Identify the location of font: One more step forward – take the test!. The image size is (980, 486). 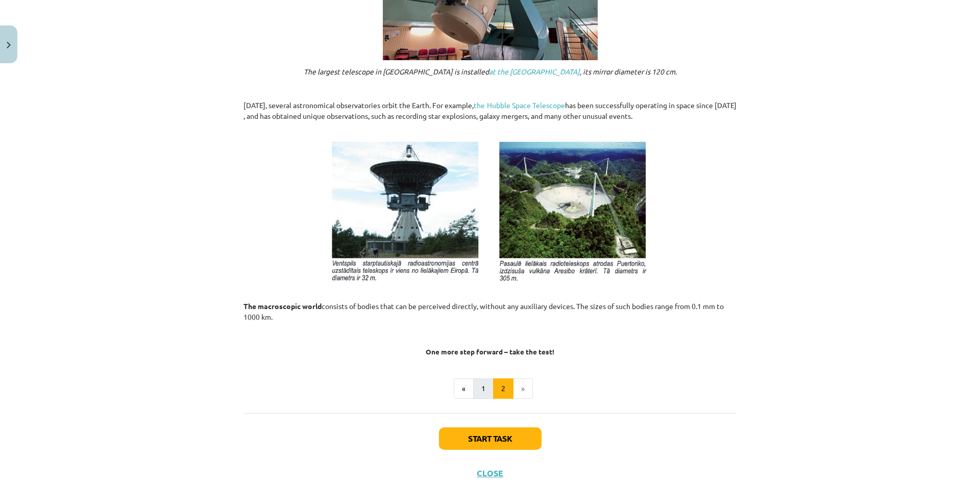
(490, 351).